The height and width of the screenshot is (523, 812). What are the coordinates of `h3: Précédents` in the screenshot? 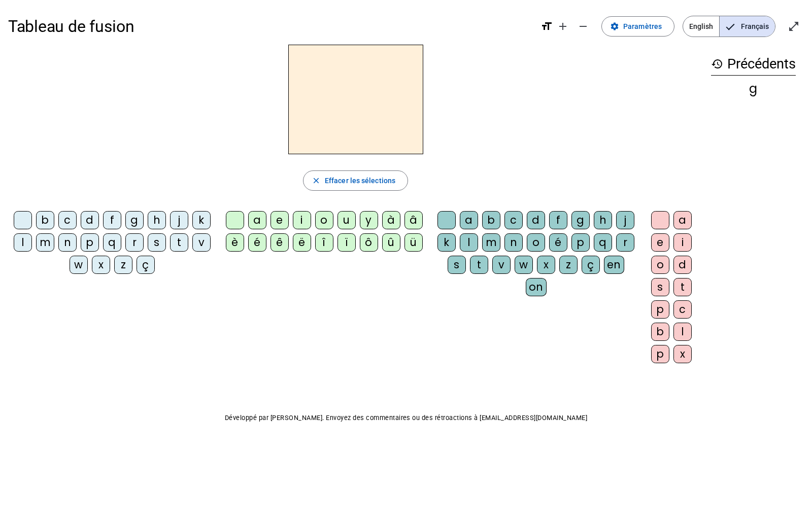 It's located at (753, 64).